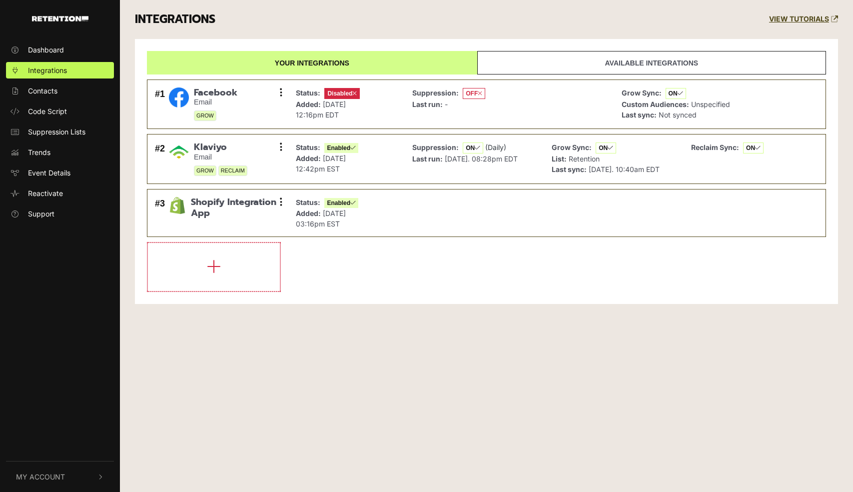 This screenshot has height=492, width=853. Describe the element at coordinates (49, 172) in the screenshot. I see `span: Event Details` at that location.